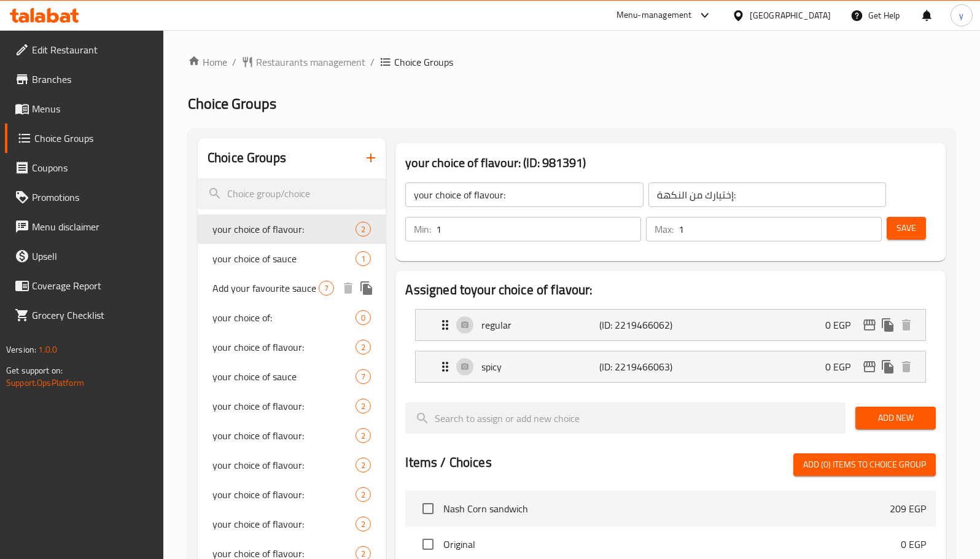 This screenshot has height=559, width=980. What do you see at coordinates (571, 62) in the screenshot?
I see `nav: breadcrumb` at bounding box center [571, 62].